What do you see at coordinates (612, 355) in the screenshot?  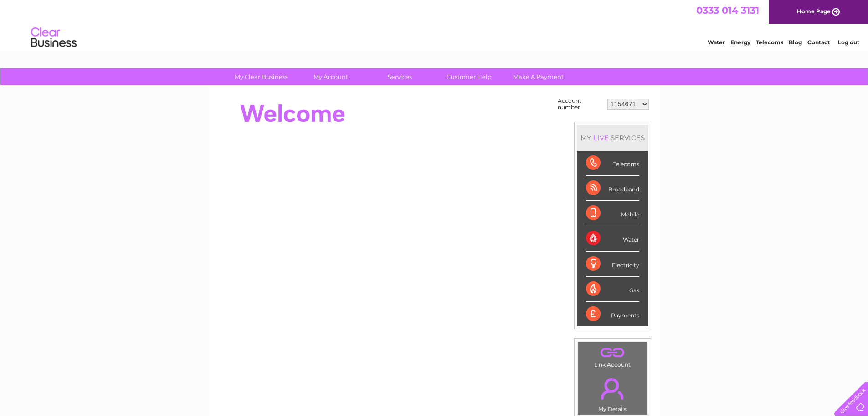 I see `td: Link Account` at bounding box center [612, 355].